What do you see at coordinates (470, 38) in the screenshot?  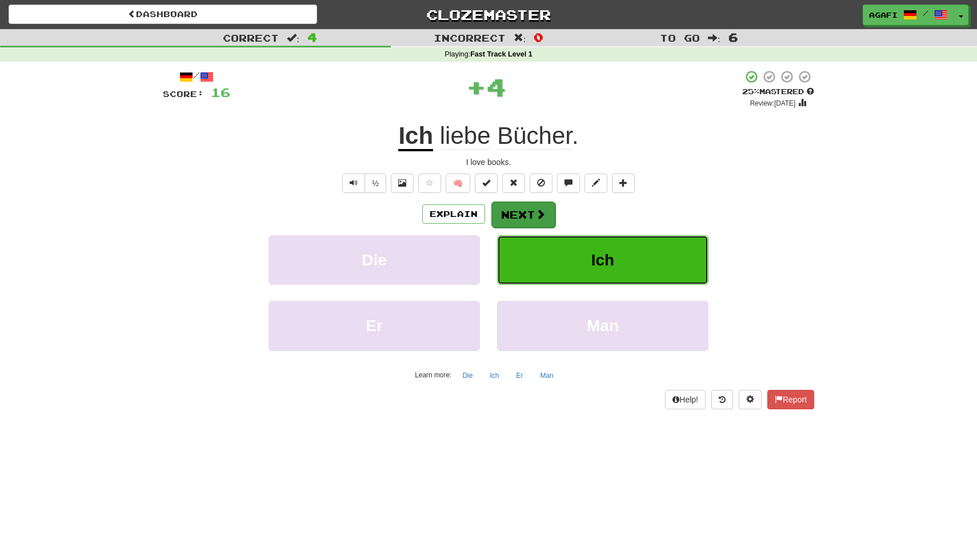 I see `span: Incorrect` at bounding box center [470, 38].